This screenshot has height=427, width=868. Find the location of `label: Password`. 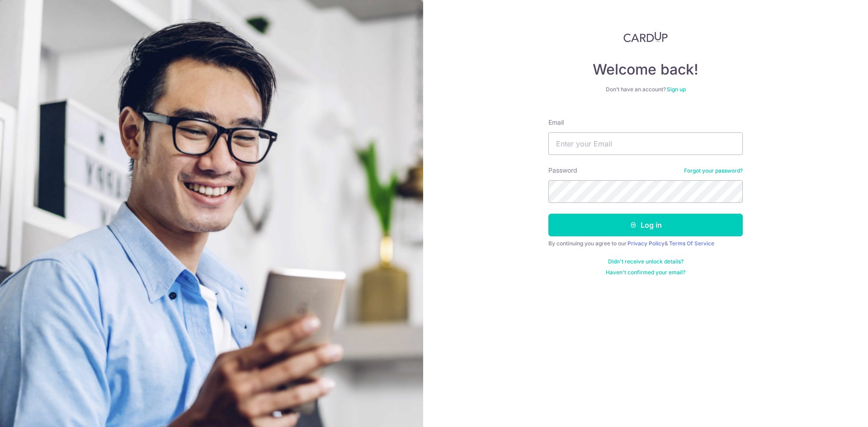

label: Password is located at coordinates (563, 170).